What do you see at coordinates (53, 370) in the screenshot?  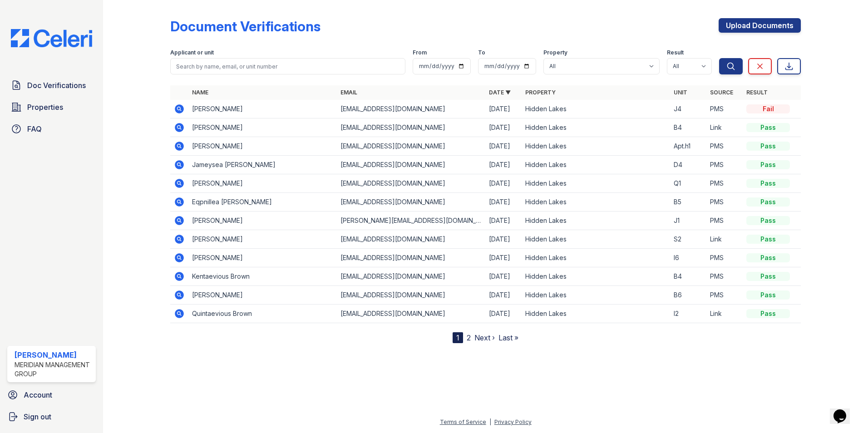 I see `div: Meridian Management Group` at bounding box center [53, 370].